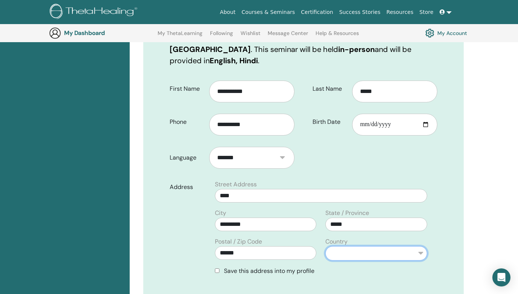 The height and width of the screenshot is (294, 518). What do you see at coordinates (187, 158) in the screenshot?
I see `label: Language` at bounding box center [187, 158].